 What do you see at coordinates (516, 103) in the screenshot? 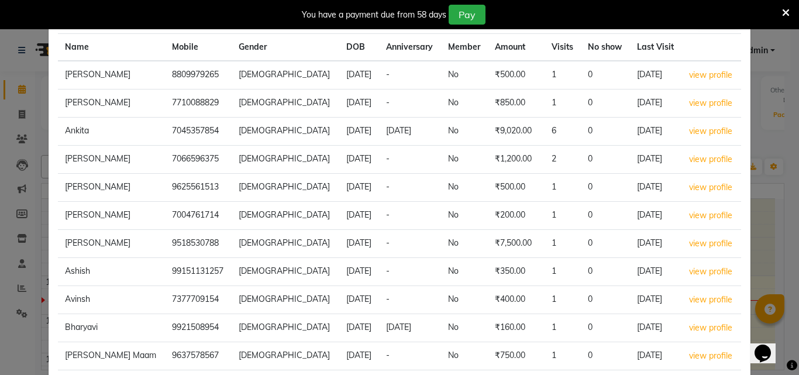
I see `td: ₹850.00` at bounding box center [516, 103].